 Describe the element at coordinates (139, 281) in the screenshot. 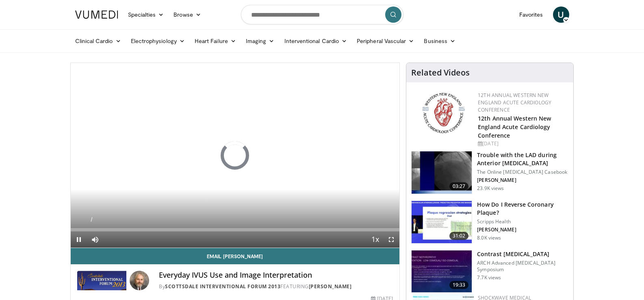

I see `img: Avatar` at that location.